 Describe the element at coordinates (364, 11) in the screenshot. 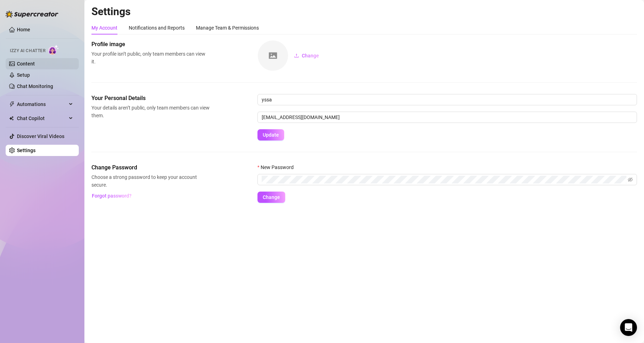

I see `h2: Settings` at that location.